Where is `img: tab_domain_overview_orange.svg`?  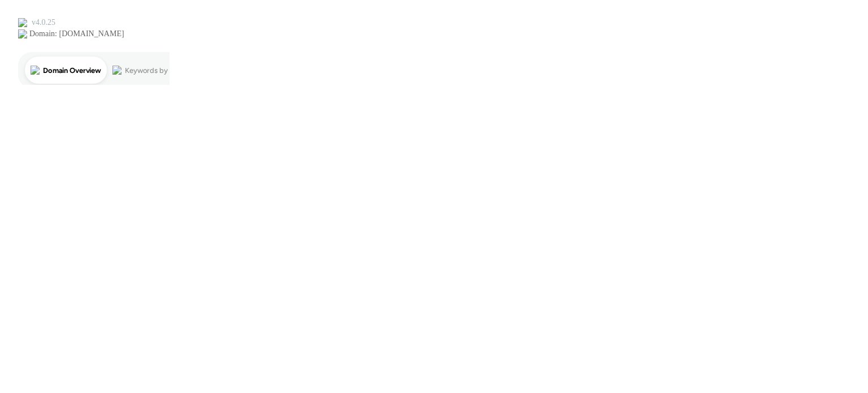 img: tab_domain_overview_orange.svg is located at coordinates (35, 70).